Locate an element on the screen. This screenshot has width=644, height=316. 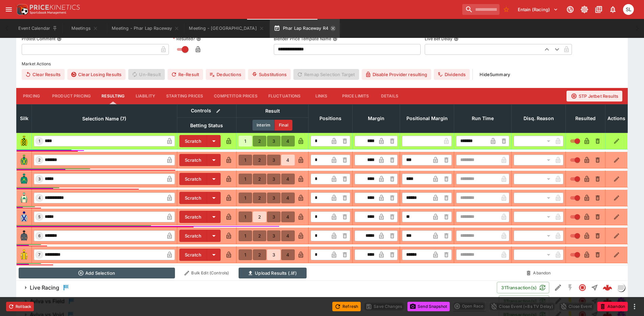
button: Links is located at coordinates (321, 96).